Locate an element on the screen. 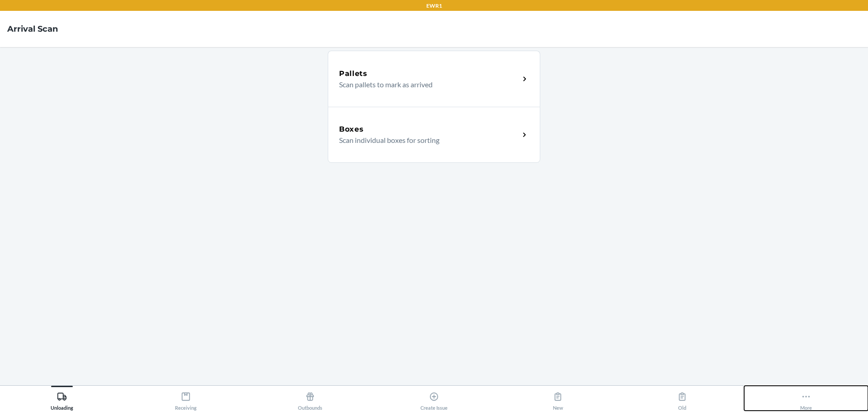  a: BoxesScan individual boxes for sorting is located at coordinates (434, 135).